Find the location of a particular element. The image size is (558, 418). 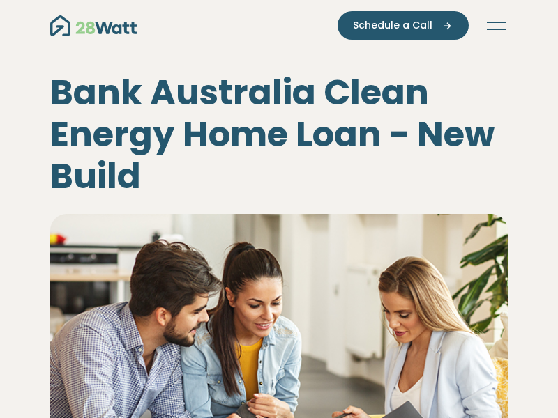

img: 28Watt is located at coordinates (93, 26).